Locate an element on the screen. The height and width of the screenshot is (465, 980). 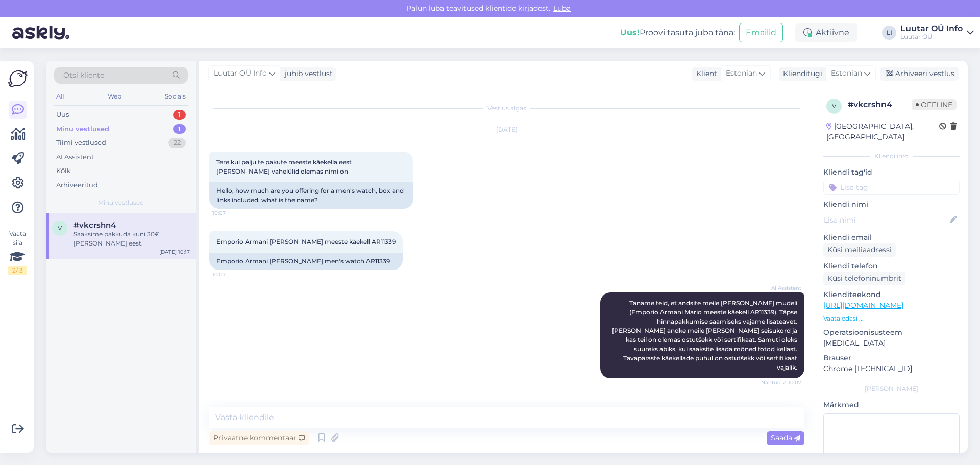
span: Otsi kliente is located at coordinates (83, 75).